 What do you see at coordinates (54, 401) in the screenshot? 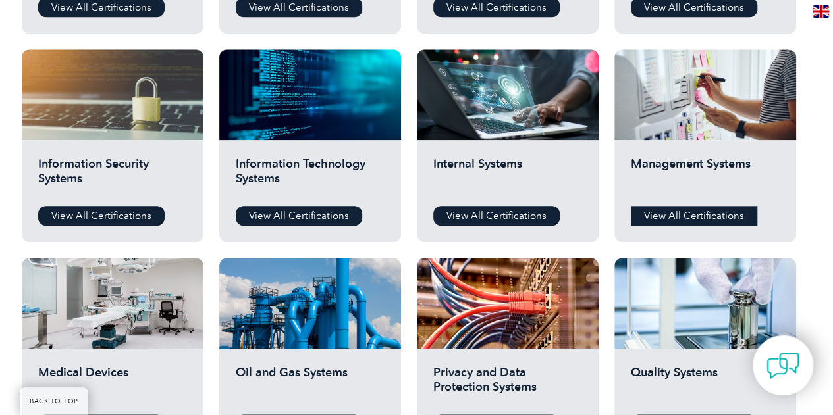
I see `a: BACK TO TOP` at bounding box center [54, 401].